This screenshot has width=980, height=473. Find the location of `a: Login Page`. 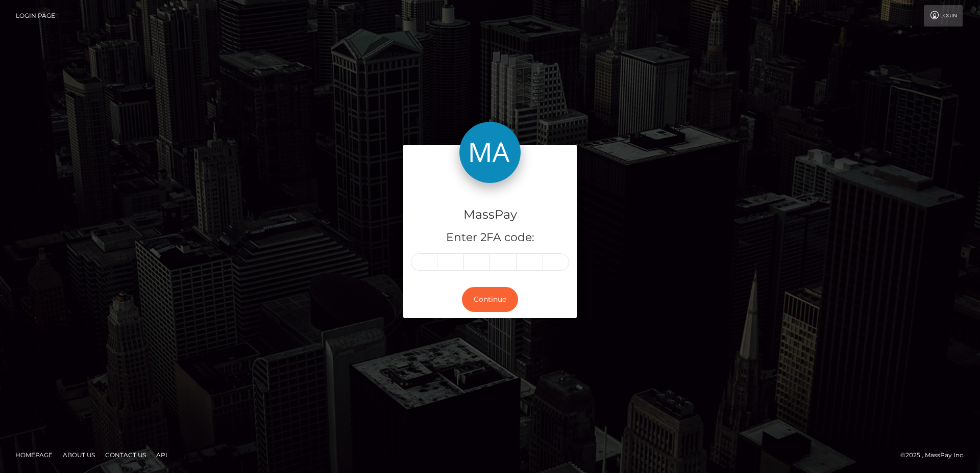

a: Login Page is located at coordinates (35, 16).